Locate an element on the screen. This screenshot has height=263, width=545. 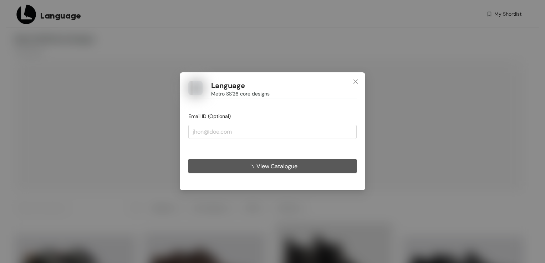
span: Metro SS'26 core designs is located at coordinates (241, 94).